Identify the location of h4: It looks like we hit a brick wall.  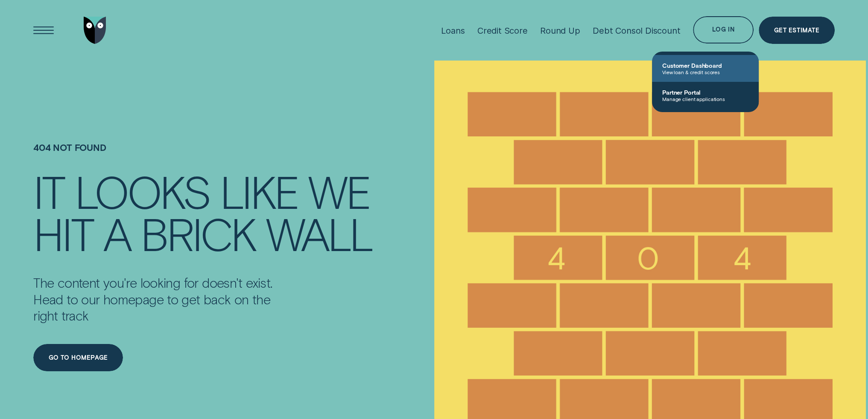
(215, 212).